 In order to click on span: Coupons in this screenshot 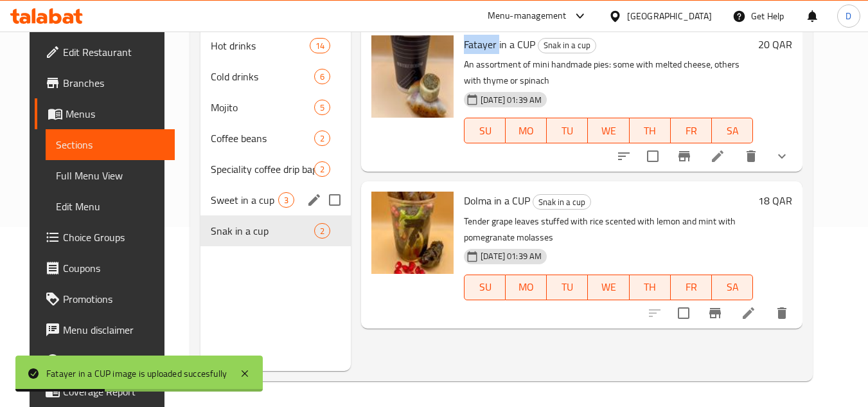, I will do `click(114, 268)`.